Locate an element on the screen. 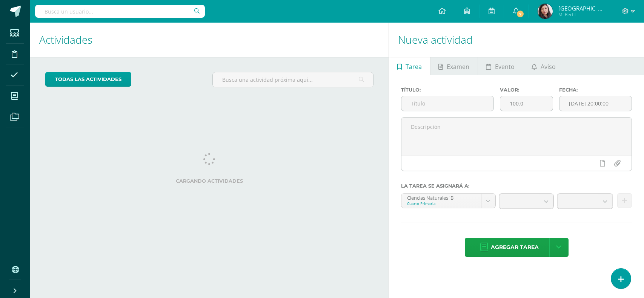 Image resolution: width=644 pixels, height=298 pixels. span: Examen is located at coordinates (458, 67).